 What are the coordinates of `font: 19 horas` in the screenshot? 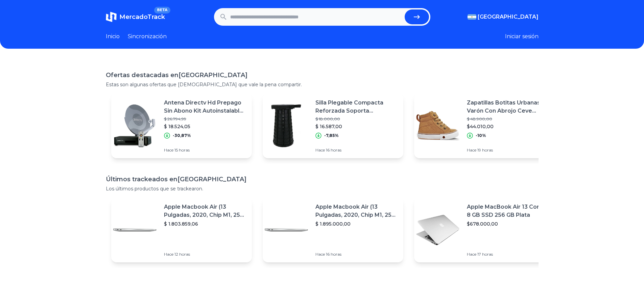 It's located at (485, 150).